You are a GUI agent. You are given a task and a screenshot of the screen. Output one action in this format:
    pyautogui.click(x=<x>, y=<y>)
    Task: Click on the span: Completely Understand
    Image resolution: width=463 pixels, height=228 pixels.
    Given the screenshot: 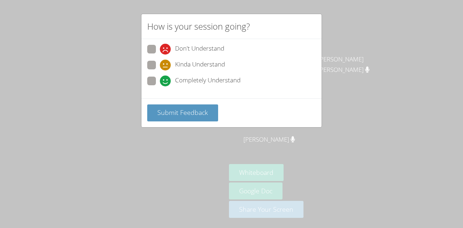 What is the action you would take?
    pyautogui.click(x=208, y=81)
    